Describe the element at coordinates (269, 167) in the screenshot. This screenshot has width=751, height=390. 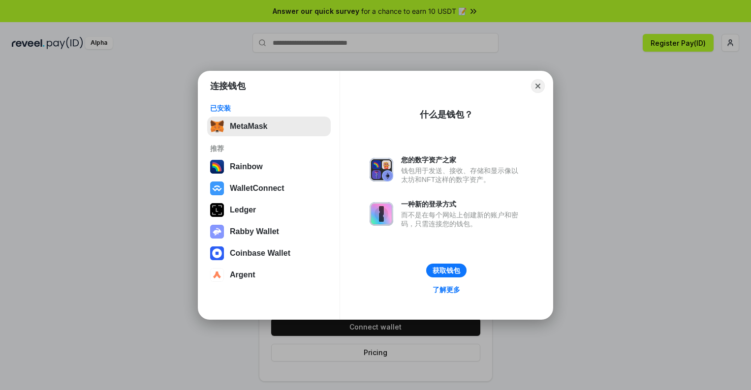
I see `button: Rainbow` at that location.